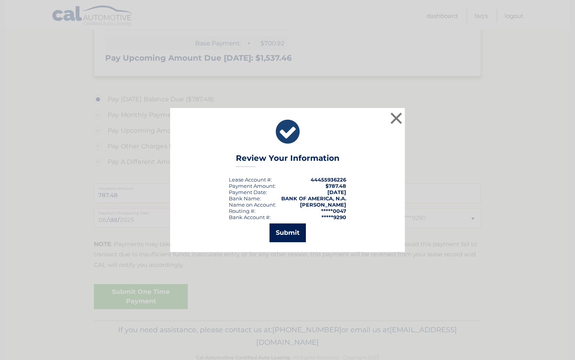 The width and height of the screenshot is (575, 360). Describe the element at coordinates (288, 233) in the screenshot. I see `button: Submit` at that location.